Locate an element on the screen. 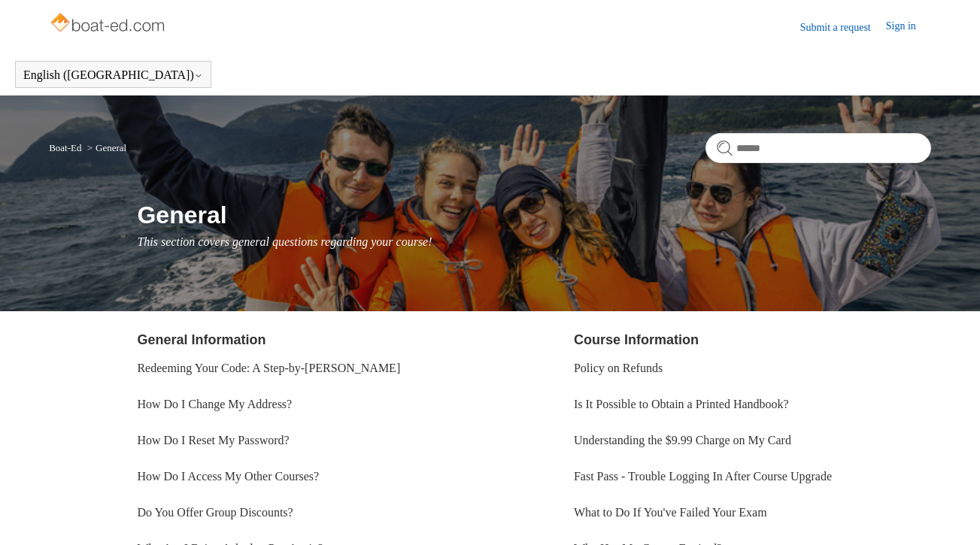 The height and width of the screenshot is (545, 980). li: Boat-Ed is located at coordinates (66, 147).